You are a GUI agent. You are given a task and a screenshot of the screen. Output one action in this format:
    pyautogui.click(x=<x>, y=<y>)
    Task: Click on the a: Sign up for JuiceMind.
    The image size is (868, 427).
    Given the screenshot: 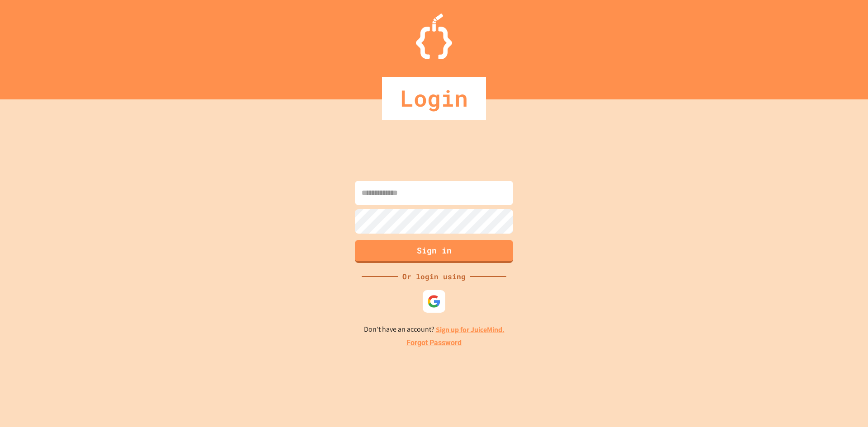 What is the action you would take?
    pyautogui.click(x=471, y=330)
    